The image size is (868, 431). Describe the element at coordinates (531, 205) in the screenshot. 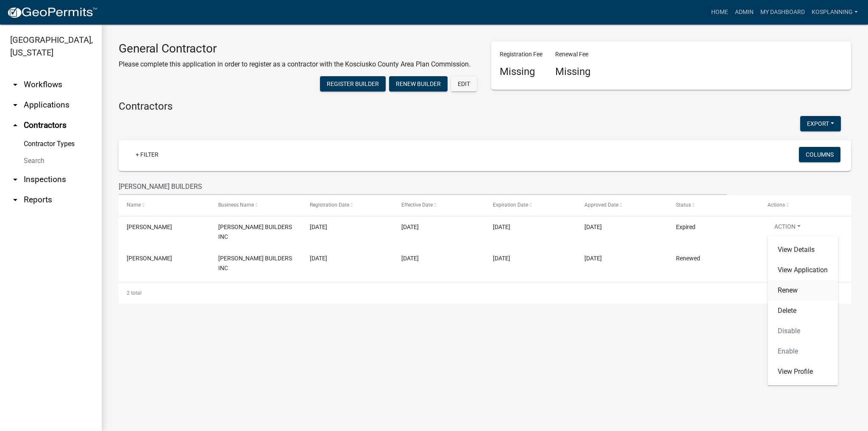

I see `datatable-header-cell: Expiration Date` at that location.